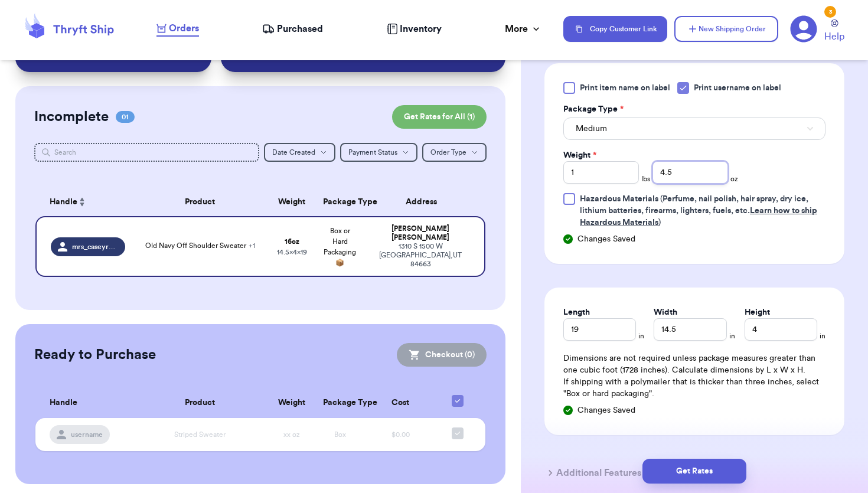 Image resolution: width=868 pixels, height=493 pixels. I want to click on span: Hazardous Materials, so click(619, 199).